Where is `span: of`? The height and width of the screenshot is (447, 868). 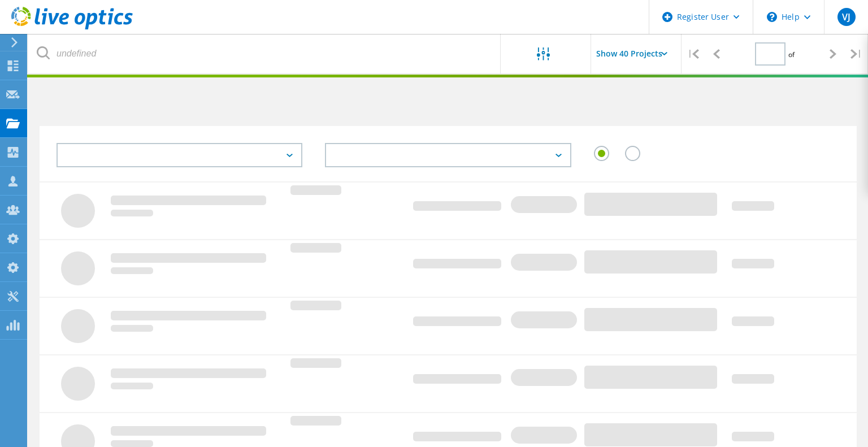
span: of is located at coordinates (791, 54).